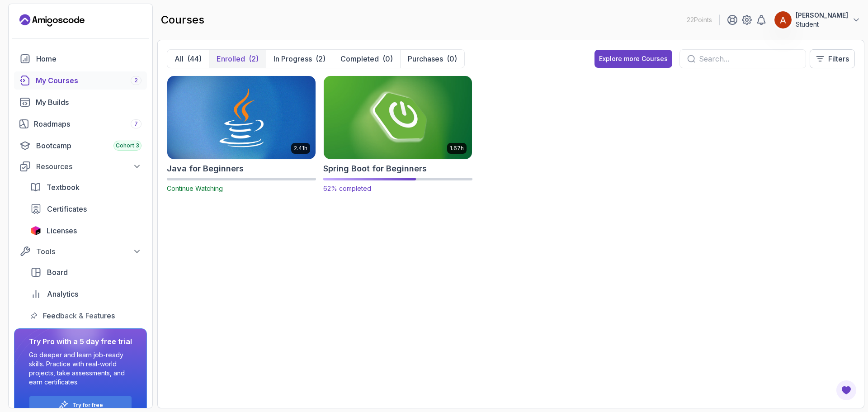 The image size is (868, 412). What do you see at coordinates (188, 59) in the screenshot?
I see `button: All(44)` at bounding box center [188, 59].